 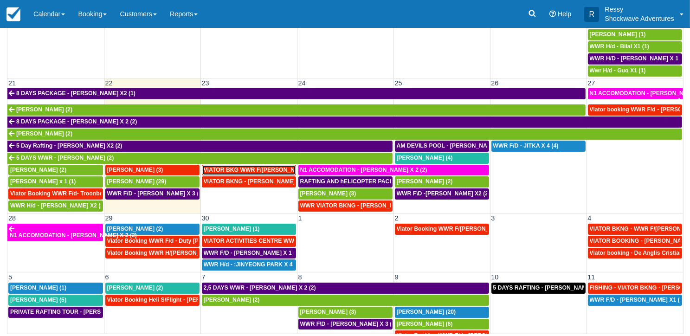 I want to click on span: 28, so click(x=12, y=218).